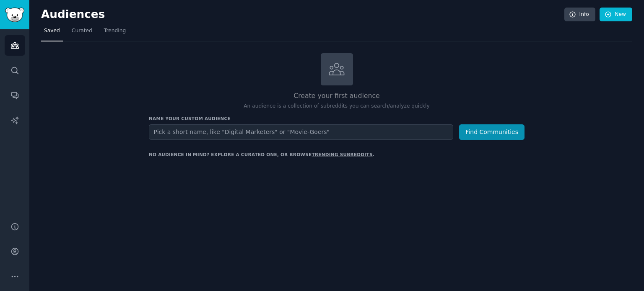 The image size is (644, 291). I want to click on a: Trending, so click(115, 33).